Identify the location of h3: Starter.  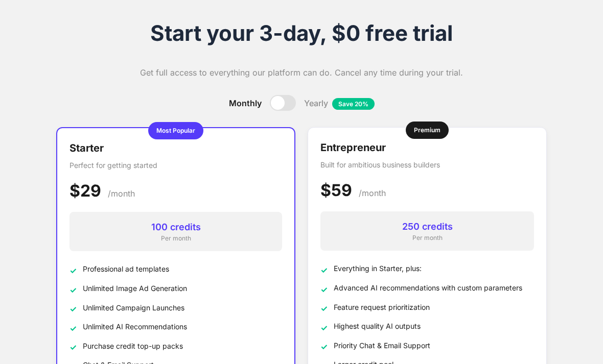
(176, 148).